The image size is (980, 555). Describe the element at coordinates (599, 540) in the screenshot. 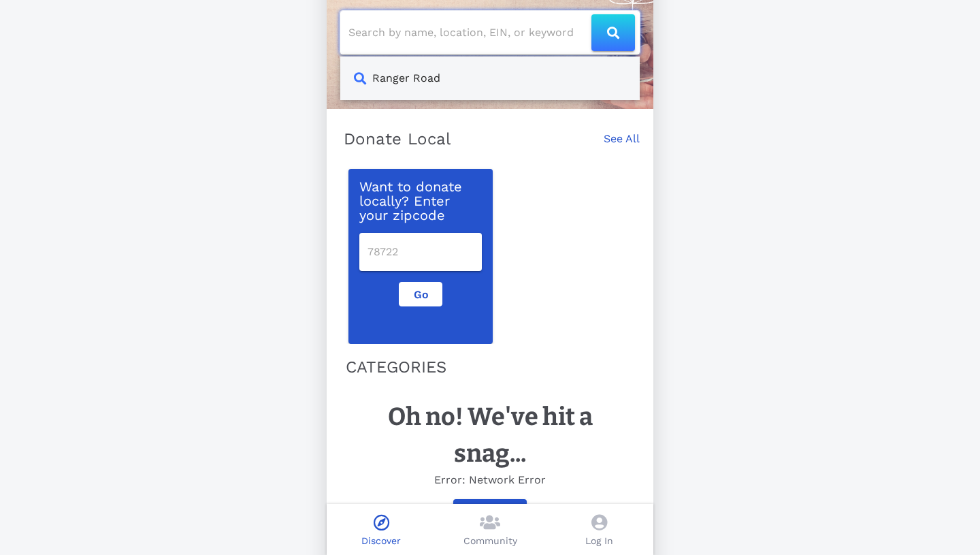

I see `p: Log In` at that location.